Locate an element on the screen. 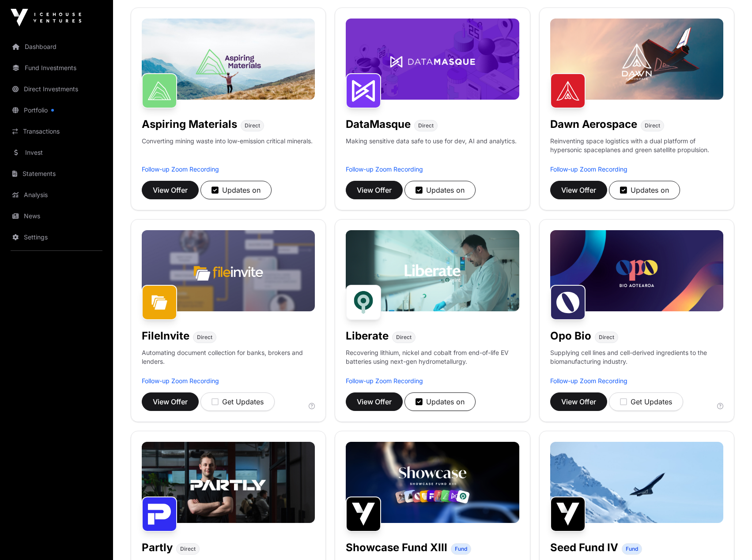 This screenshot has height=560, width=752. img: Partly-Banner.jpg is located at coordinates (228, 482).